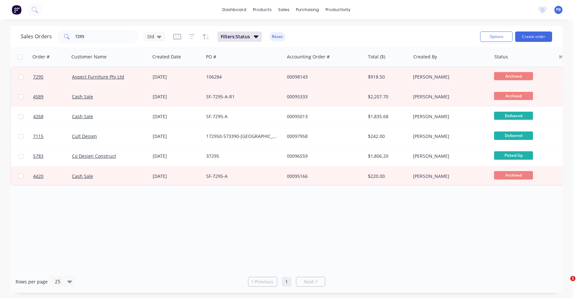  I want to click on div: 00098143, so click(323, 77).